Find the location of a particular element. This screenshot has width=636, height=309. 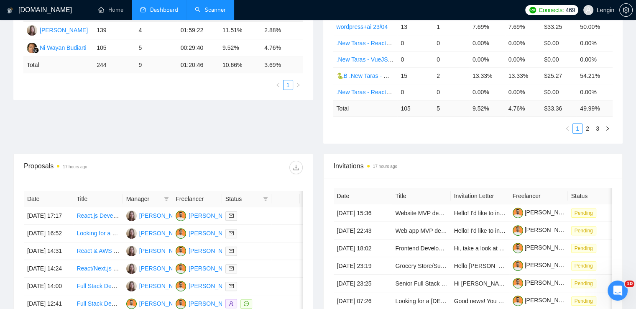

th: Invitation Letter is located at coordinates (480, 196).